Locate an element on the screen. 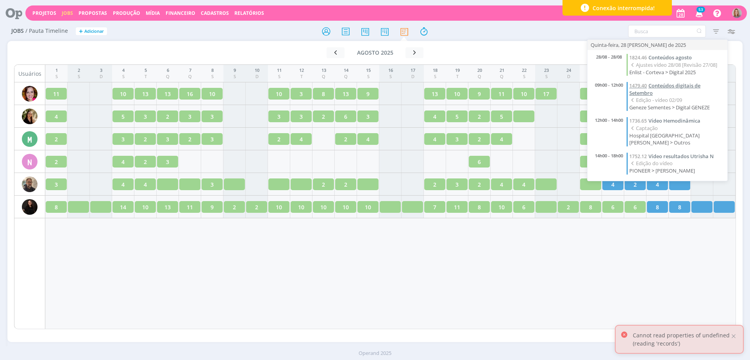 This screenshot has height=360, width=750. button: Cadastros is located at coordinates (215, 13).